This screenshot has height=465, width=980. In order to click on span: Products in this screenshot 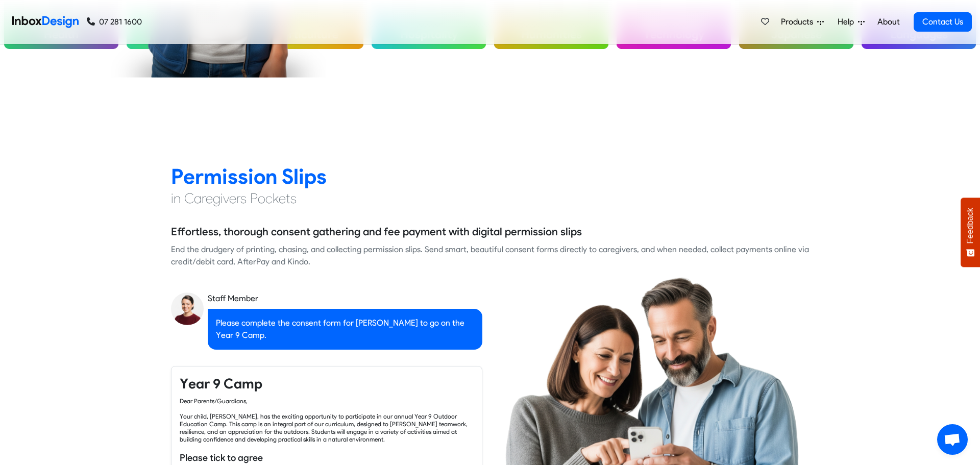, I will do `click(799, 22)`.